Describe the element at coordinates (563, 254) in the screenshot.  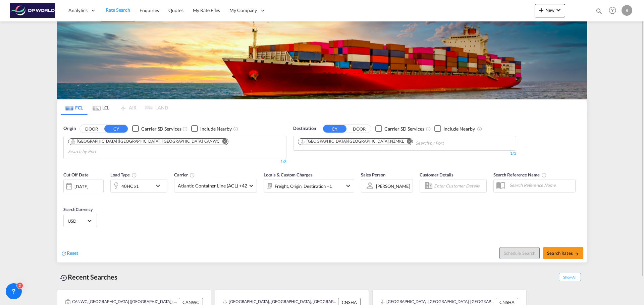
I see `button: Search Ratesicon-arrow-right` at that location.